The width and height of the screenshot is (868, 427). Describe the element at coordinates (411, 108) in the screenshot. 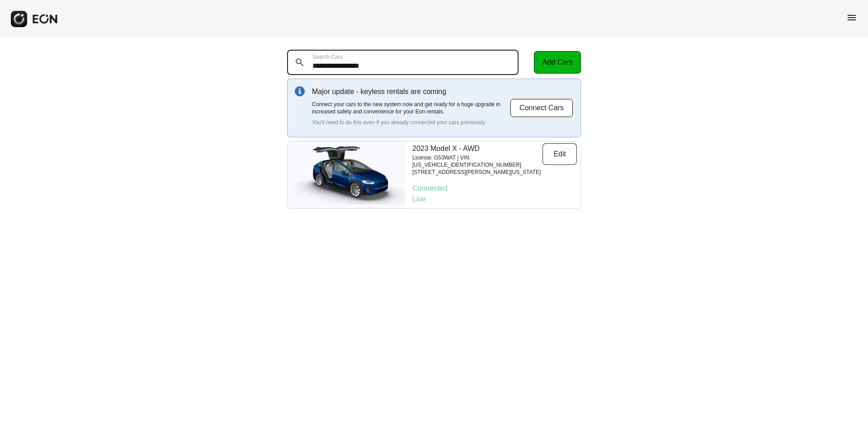

I see `p: Connect your cars to the new system now and get ready for a huge upgrade in increased safety and ...` at that location.